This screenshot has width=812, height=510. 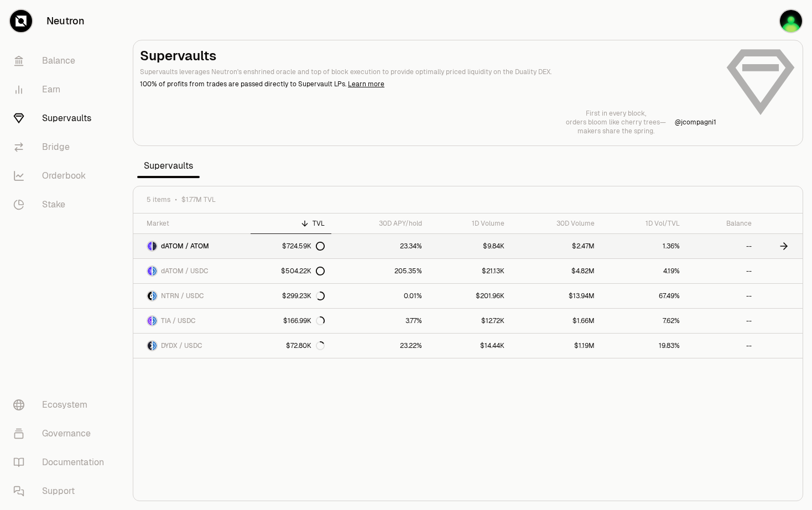 What do you see at coordinates (695, 122) in the screenshot?
I see `a: @jcompagni1` at bounding box center [695, 122].